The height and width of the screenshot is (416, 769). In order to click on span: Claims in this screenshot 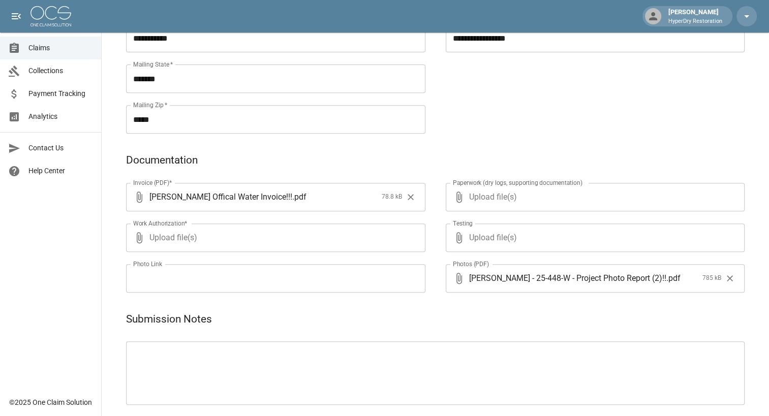, I will do `click(61, 48)`.